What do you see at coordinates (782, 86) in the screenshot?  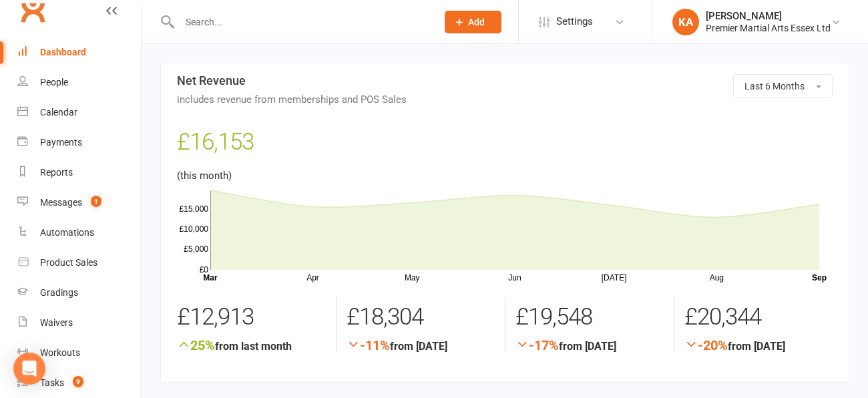 I see `button: Last 6 Months` at bounding box center [782, 86].